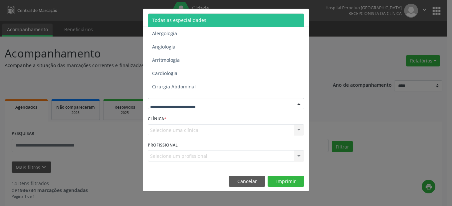 Image resolution: width=452 pixels, height=206 pixels. Describe the element at coordinates (166, 60) in the screenshot. I see `span: Arritmologia` at that location.